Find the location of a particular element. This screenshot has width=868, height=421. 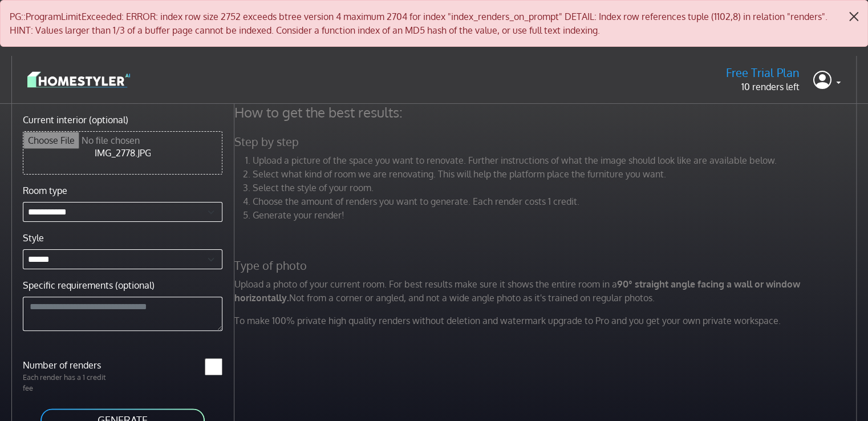

p: 10 renders left is located at coordinates (763, 87).